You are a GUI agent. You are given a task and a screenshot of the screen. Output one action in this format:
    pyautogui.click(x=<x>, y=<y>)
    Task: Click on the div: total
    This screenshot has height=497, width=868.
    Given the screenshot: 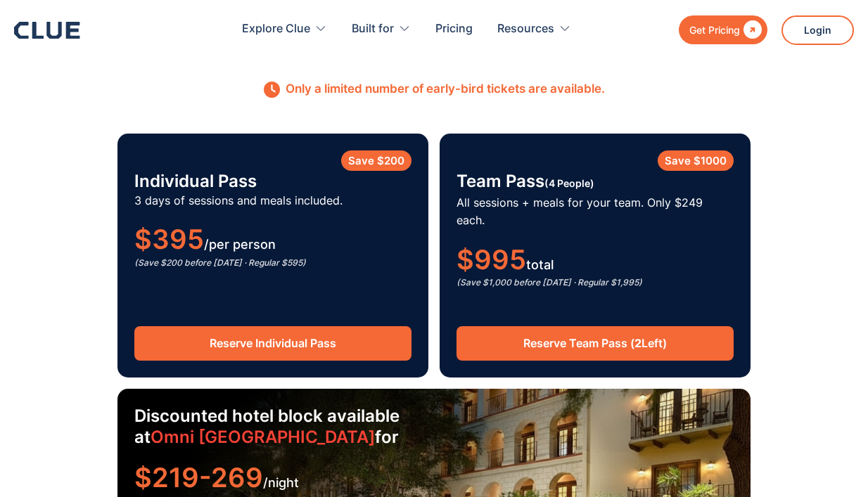 What is the action you would take?
    pyautogui.click(x=596, y=262)
    